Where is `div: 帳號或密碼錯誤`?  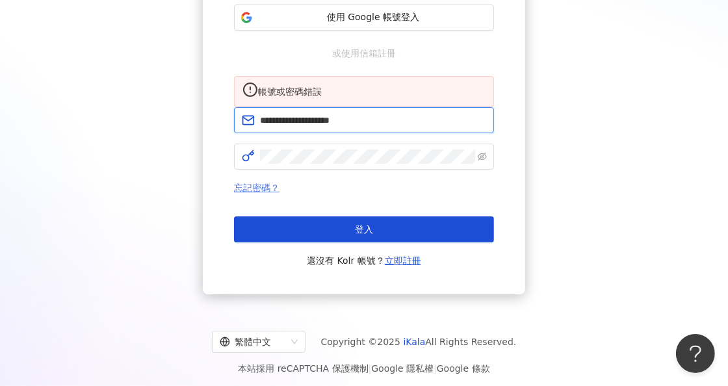 div: 帳號或密碼錯誤 is located at coordinates (372, 92).